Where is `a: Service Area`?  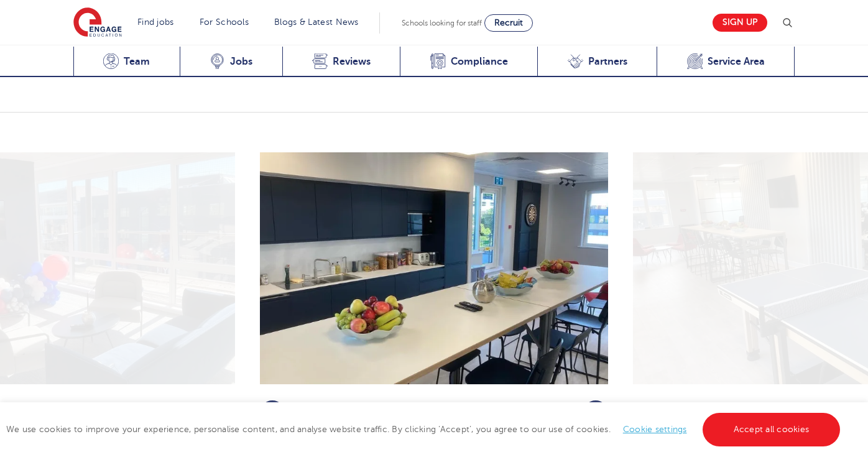
a: Service Area is located at coordinates (725, 61).